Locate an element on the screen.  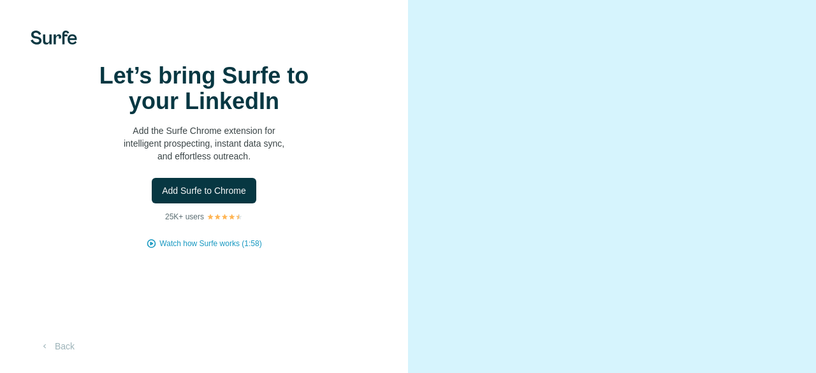
span: Watch how Surfe works (1:58) is located at coordinates (210, 243).